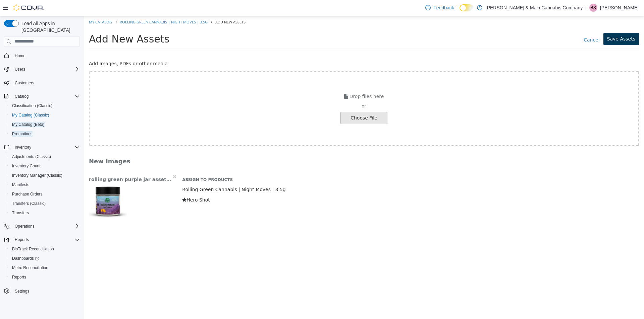  Describe the element at coordinates (24, 227) in the screenshot. I see `button: Operations` at that location.